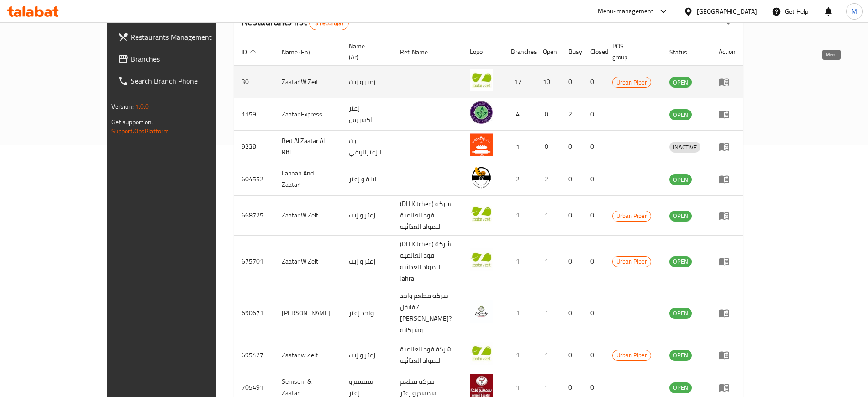  I want to click on a: Search Branch Phone, so click(181, 81).